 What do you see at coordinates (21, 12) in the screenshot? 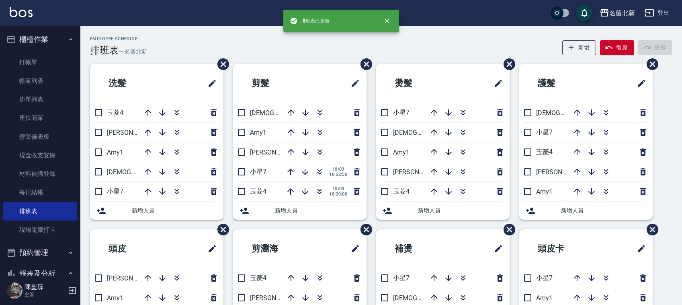
I see `img: Logo` at bounding box center [21, 12].